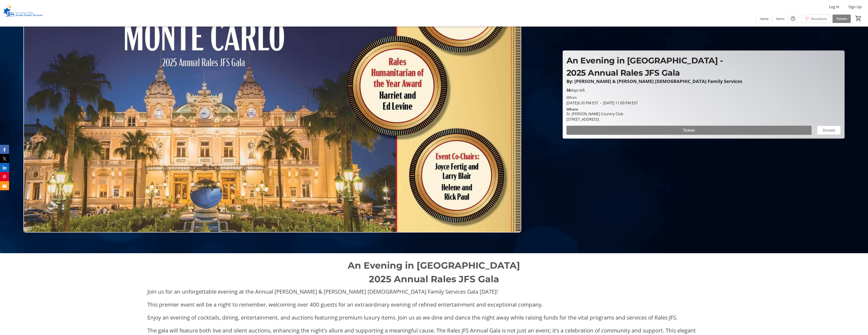 This screenshot has height=335, width=868. What do you see at coordinates (855, 7) in the screenshot?
I see `span: Sign Up` at bounding box center [855, 7].